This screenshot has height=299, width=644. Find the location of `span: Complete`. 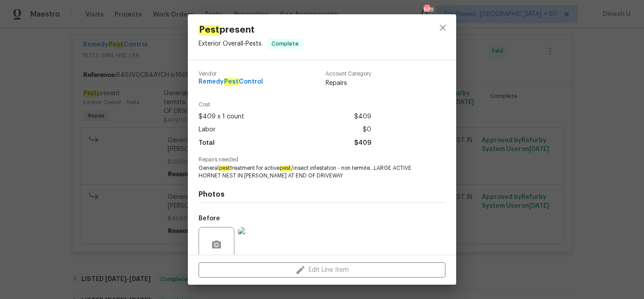

span: Complete is located at coordinates (285, 44).